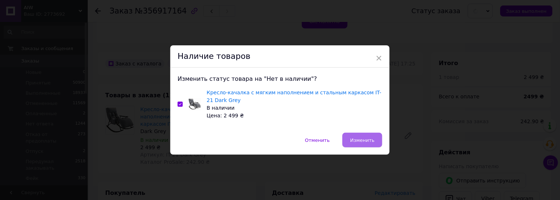 This screenshot has width=560, height=200. I want to click on div: В наличии, so click(295, 108).